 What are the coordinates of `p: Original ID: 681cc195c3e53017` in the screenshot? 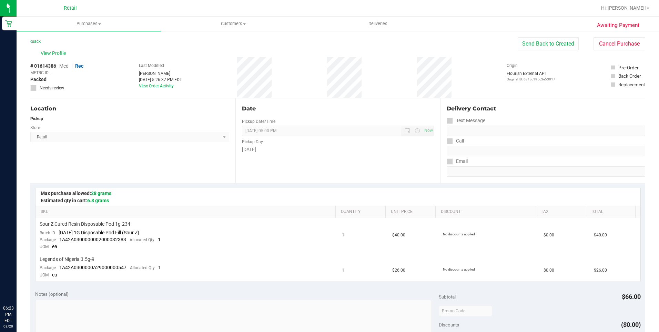 It's located at (531, 79).